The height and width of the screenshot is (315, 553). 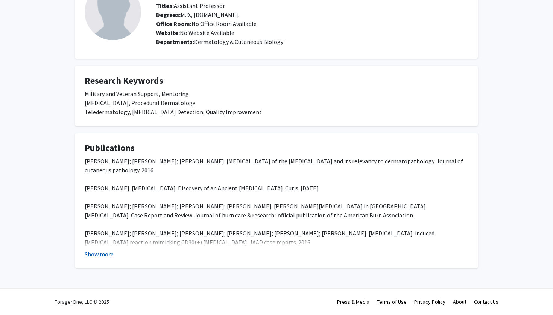 I want to click on span: Dermatology & Cutaneous Biology, so click(x=238, y=42).